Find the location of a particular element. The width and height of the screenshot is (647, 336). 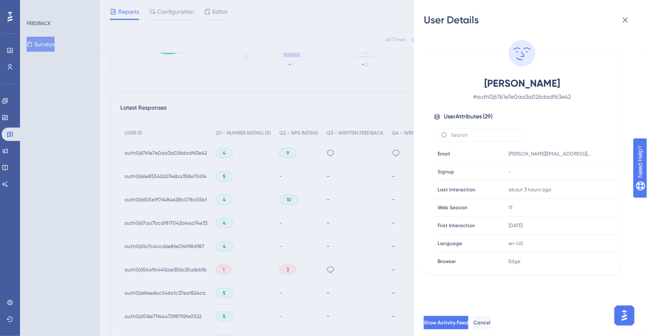

button: Open AI Assistant Launcher is located at coordinates (12, 12).